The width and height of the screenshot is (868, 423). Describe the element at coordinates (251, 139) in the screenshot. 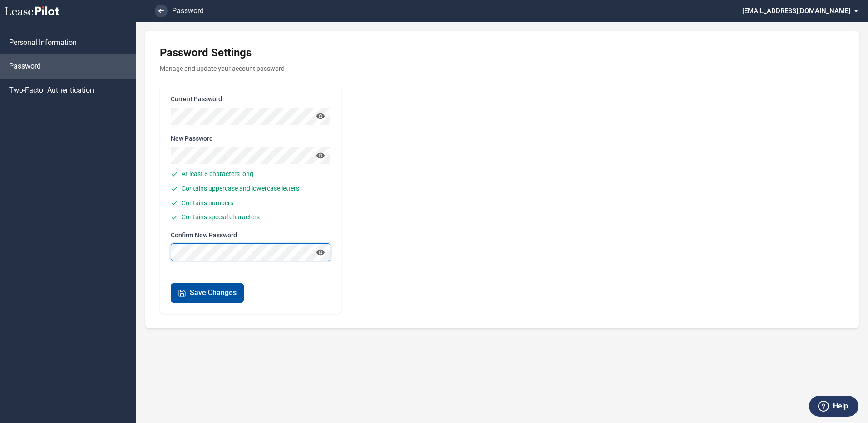

I see `label: New Password` at that location.